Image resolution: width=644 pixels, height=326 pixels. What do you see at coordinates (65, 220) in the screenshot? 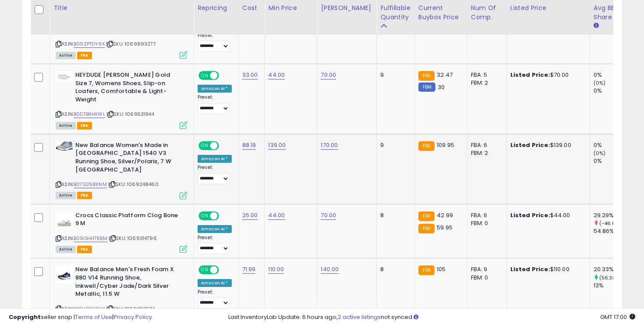
I see `img: 314ErVwvDmL._SL40_.jpg` at bounding box center [65, 220].